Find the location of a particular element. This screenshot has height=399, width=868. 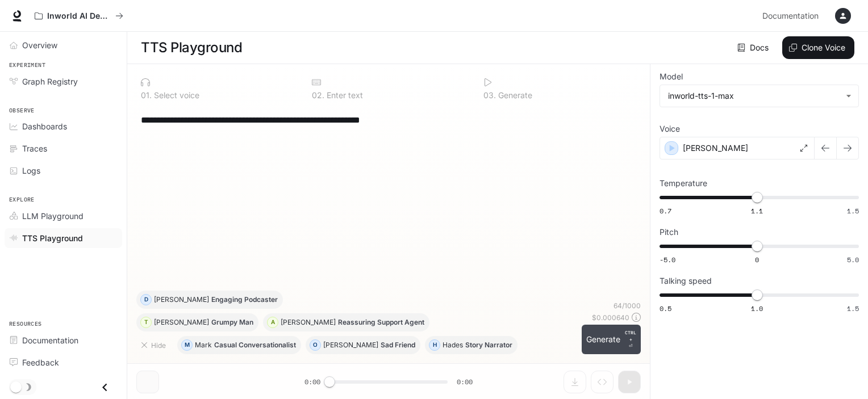

span: Dashboards is located at coordinates (44, 126).